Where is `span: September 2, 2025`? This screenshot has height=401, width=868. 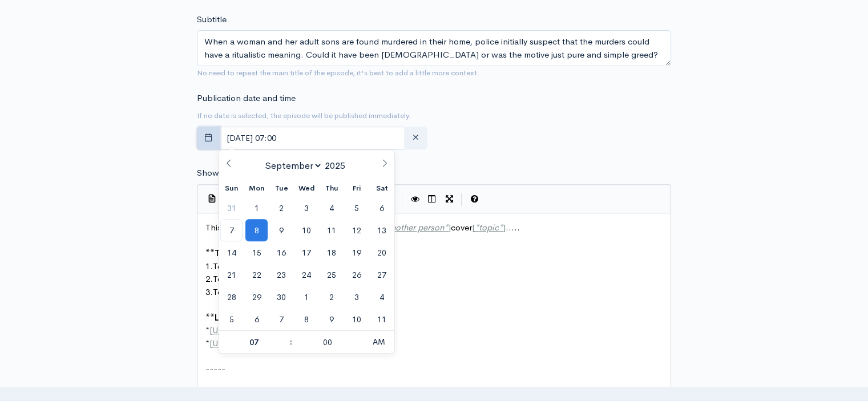
span: September 2, 2025 is located at coordinates (281, 207).